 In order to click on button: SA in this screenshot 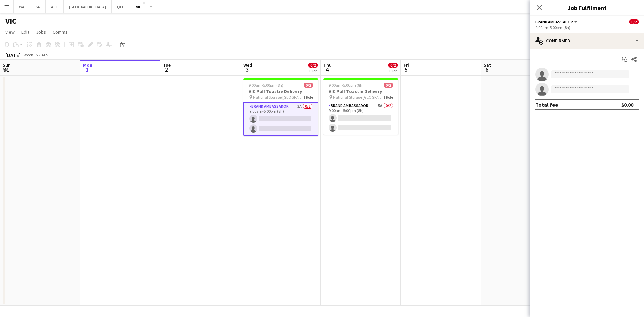, I will do `click(38, 7)`.